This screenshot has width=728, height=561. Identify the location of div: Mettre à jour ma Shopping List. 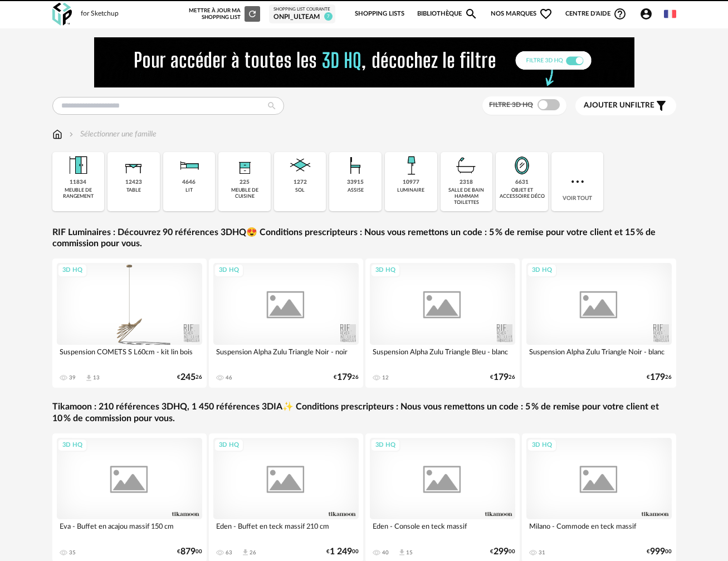
(225, 14).